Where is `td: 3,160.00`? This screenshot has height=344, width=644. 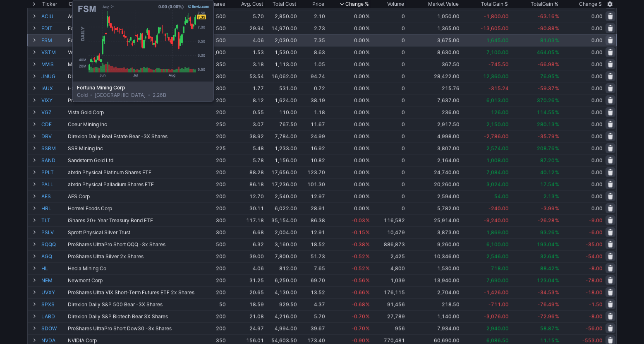
td: 3,160.00 is located at coordinates (281, 244).